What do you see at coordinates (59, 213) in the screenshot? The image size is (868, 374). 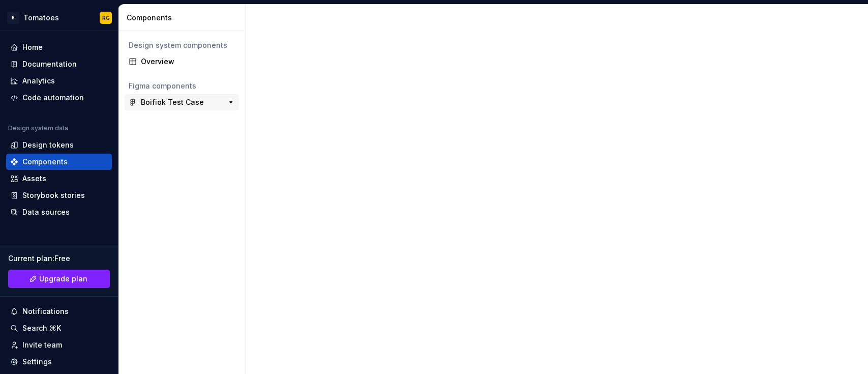 I see `a: Data sources` at bounding box center [59, 213].